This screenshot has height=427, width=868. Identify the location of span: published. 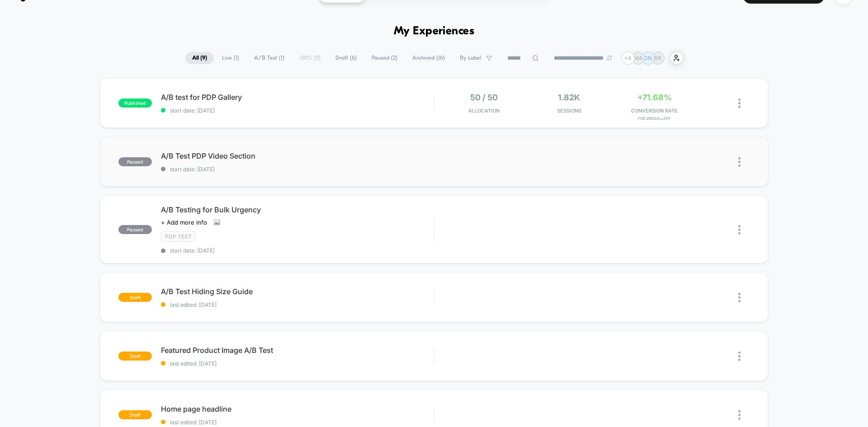
(135, 103).